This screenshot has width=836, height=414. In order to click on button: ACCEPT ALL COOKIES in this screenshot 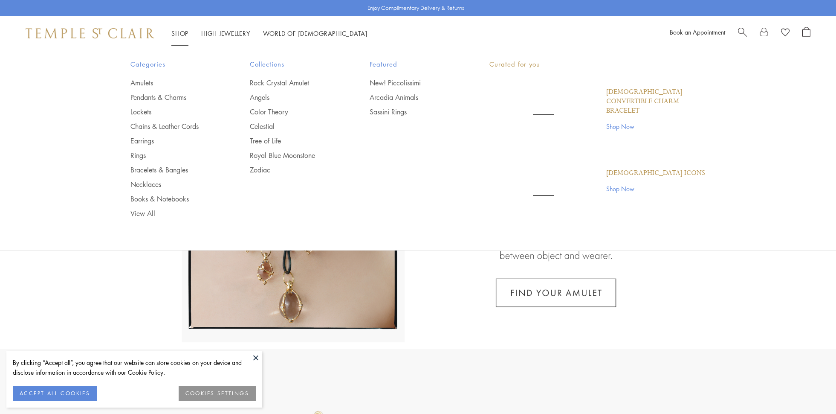, I will do `click(55, 393)`.